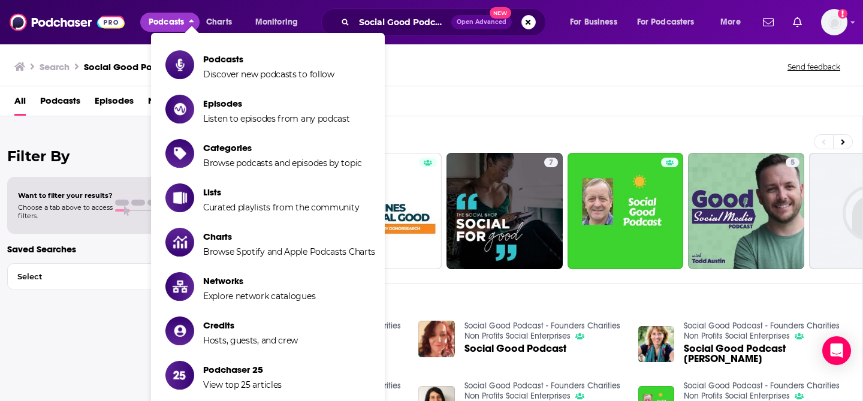  What do you see at coordinates (792, 163) in the screenshot?
I see `span: 5` at bounding box center [792, 163].